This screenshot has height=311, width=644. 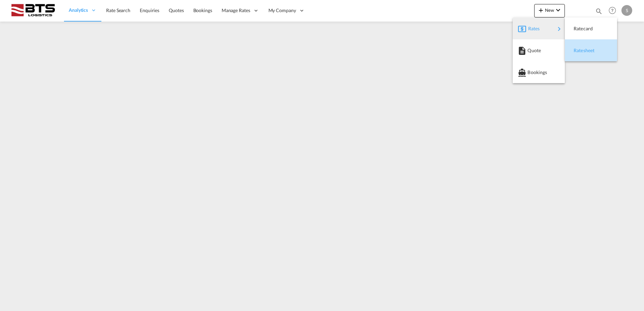 What do you see at coordinates (591, 50) in the screenshot?
I see `div: Ratesheet` at bounding box center [591, 50].